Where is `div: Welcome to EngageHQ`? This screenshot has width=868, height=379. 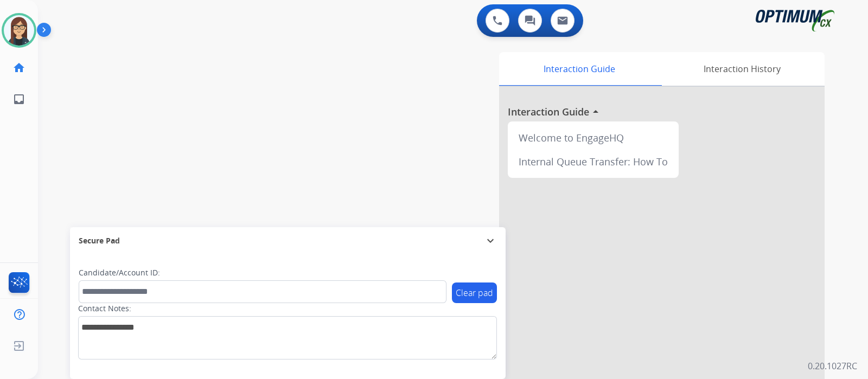 div: Welcome to EngageHQ is located at coordinates (593, 138).